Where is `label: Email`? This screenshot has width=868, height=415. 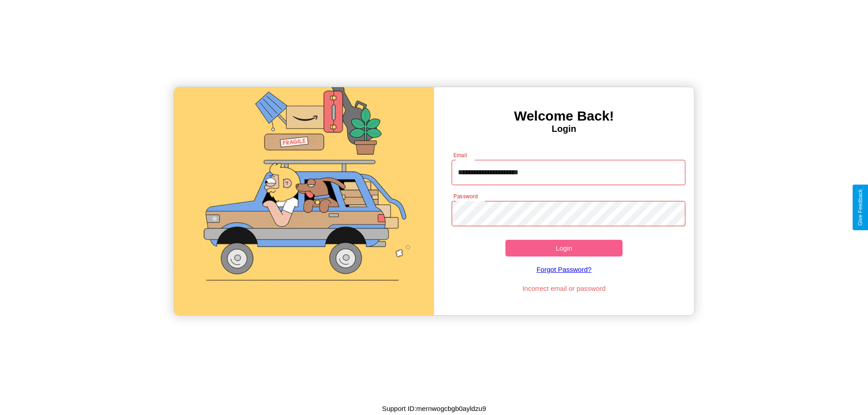
label: Email is located at coordinates (460, 155).